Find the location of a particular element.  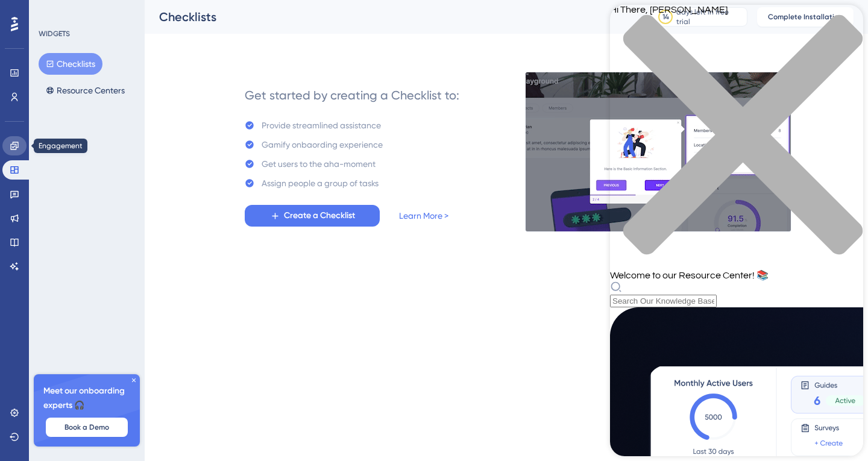

div: Gamify onbaording experience is located at coordinates (322, 145).